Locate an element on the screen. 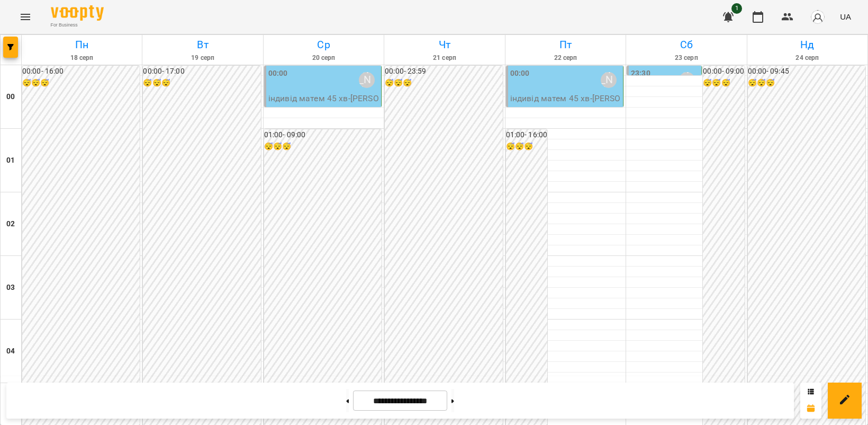  h6: 22 серп is located at coordinates (566, 58).